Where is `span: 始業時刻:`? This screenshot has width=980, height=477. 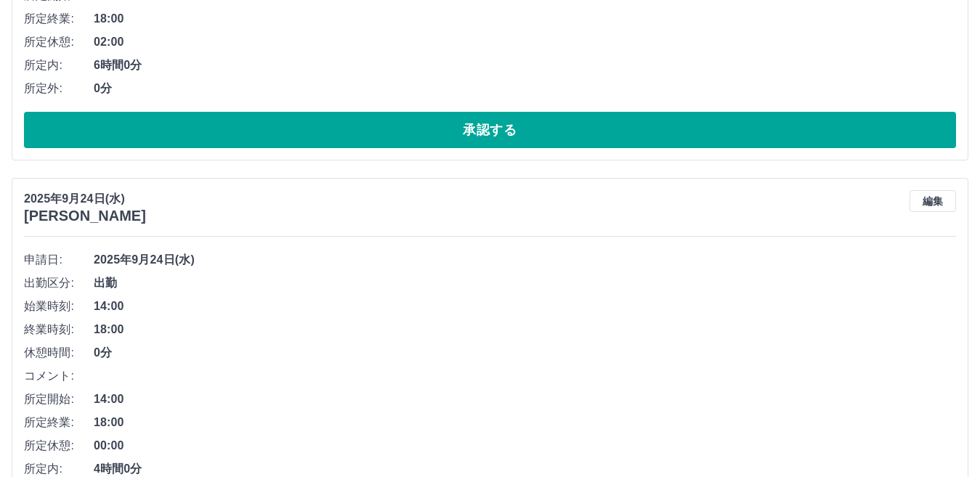
span: 始業時刻: is located at coordinates (59, 307).